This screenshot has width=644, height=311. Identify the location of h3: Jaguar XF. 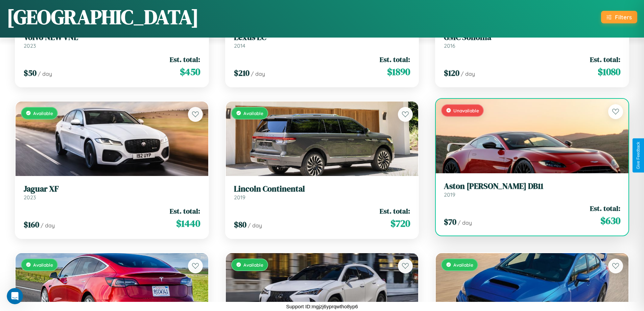
(112, 189).